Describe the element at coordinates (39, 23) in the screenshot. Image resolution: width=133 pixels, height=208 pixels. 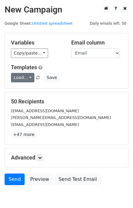
I see `small: Google Sheet:` at that location.